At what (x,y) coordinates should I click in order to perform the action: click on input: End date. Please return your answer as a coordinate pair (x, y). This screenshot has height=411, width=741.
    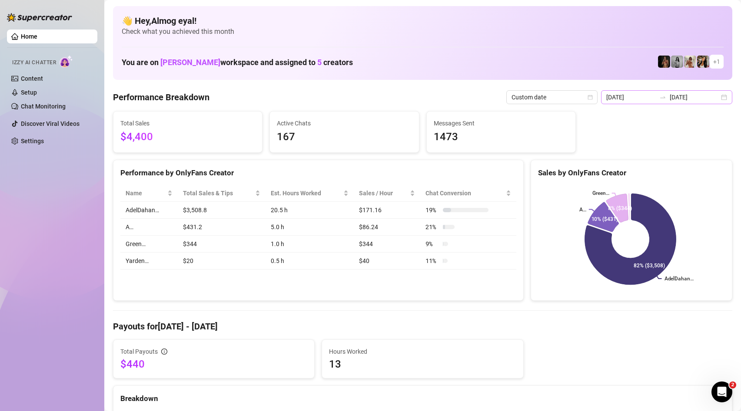
    Looking at the image, I should click on (694, 97).